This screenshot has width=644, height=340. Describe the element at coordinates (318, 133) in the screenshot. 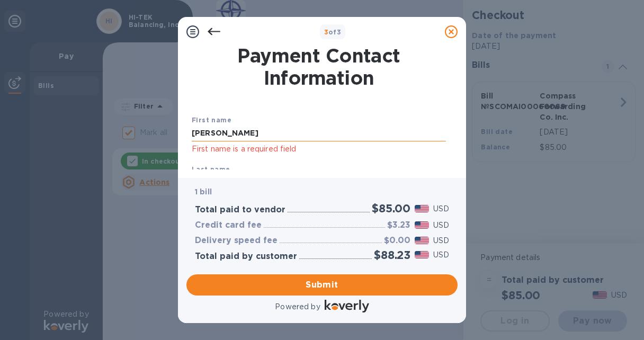

I see `input: Enter your first name` at that location.